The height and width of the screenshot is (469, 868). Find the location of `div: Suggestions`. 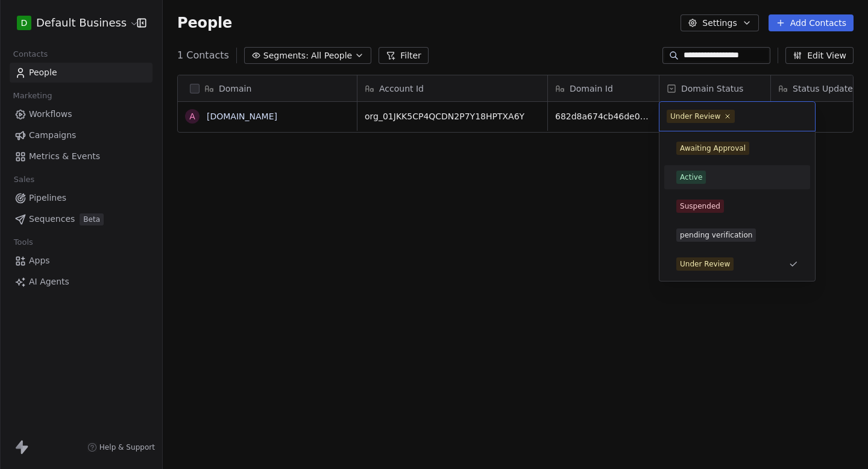

div: Suggestions is located at coordinates (737, 206).